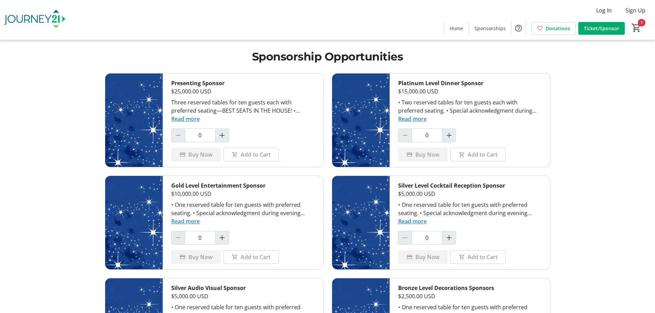 Image resolution: width=655 pixels, height=313 pixels. Describe the element at coordinates (243, 91) in the screenshot. I see `div: $25,000.00 USD` at that location.